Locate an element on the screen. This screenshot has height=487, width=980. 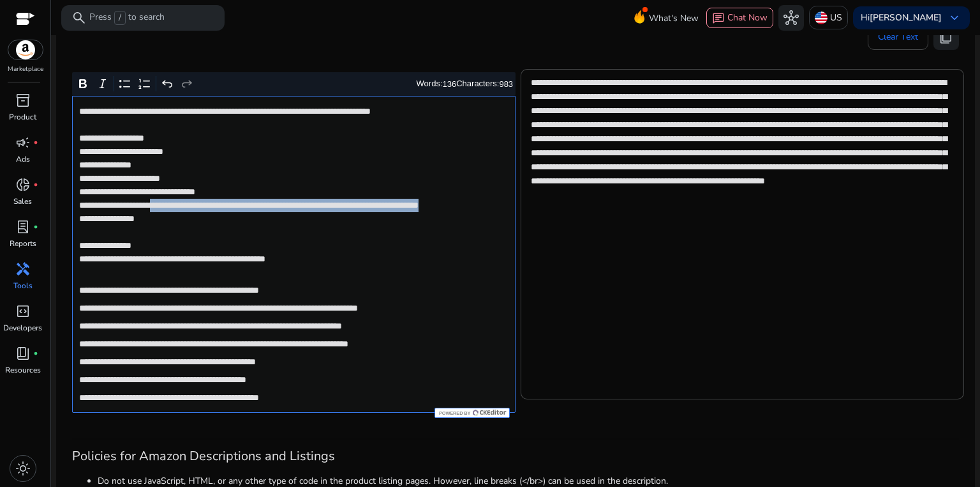
label: 983 is located at coordinates (506, 84).